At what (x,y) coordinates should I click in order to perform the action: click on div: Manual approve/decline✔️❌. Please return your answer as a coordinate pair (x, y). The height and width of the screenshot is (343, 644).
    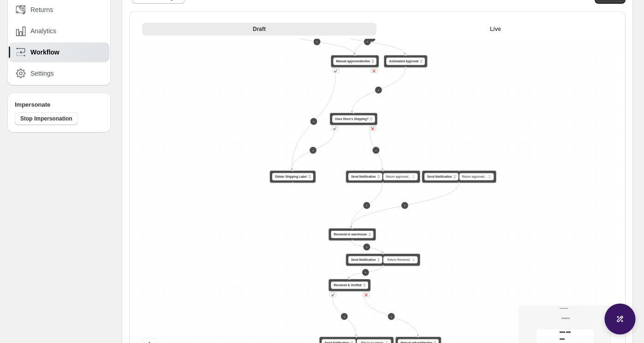
    Looking at the image, I should click on (355, 61).